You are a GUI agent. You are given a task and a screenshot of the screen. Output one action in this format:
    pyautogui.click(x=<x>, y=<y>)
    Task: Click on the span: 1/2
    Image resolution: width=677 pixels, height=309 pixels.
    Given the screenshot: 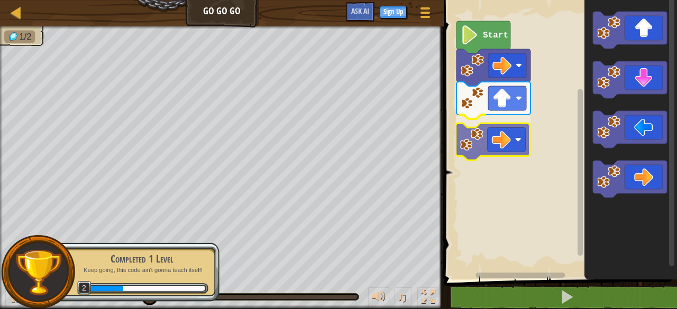 What is the action you would take?
    pyautogui.click(x=25, y=36)
    